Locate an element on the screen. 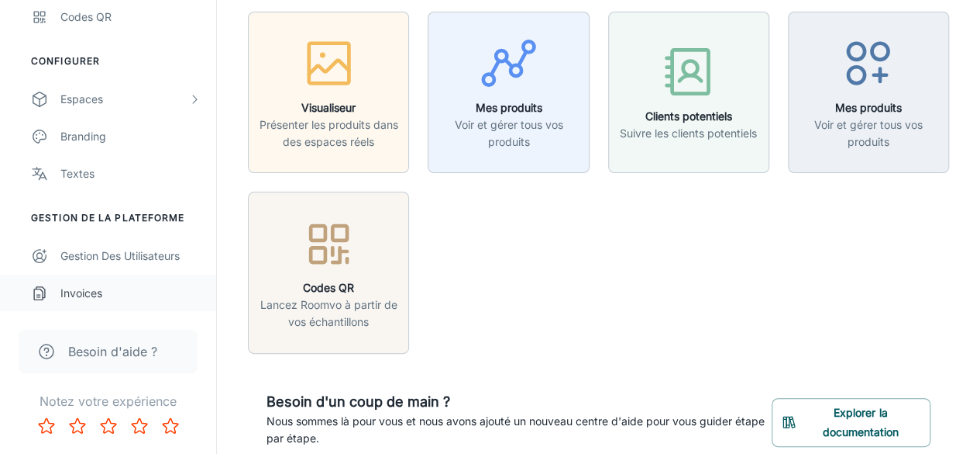 The width and height of the screenshot is (980, 454). button: Notez 4 étoiles is located at coordinates (140, 426).